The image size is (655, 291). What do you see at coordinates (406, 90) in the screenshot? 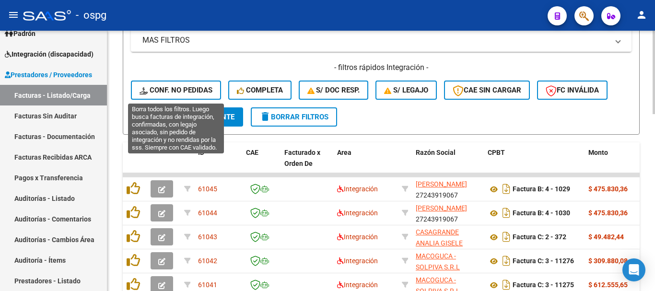
I see `span: S/ legajo` at bounding box center [406, 90].